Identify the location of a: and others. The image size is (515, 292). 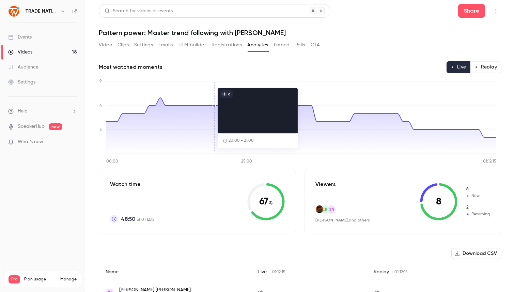
(359, 220).